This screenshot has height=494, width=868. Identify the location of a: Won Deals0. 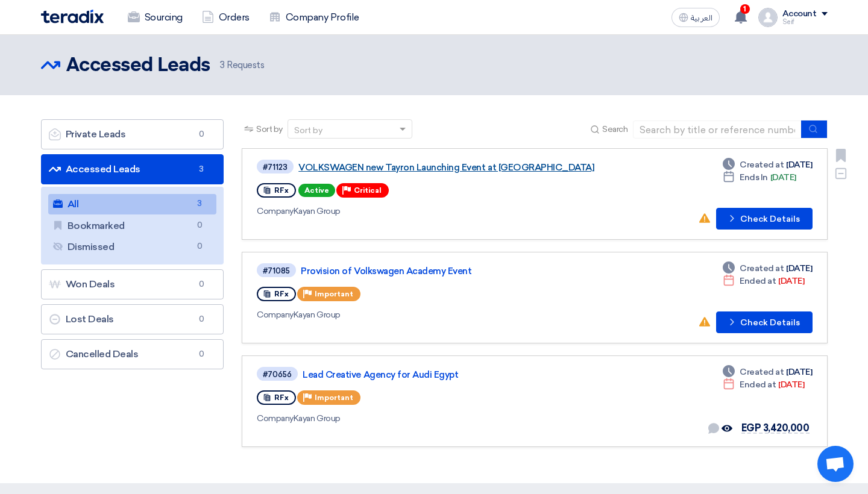
(133, 285).